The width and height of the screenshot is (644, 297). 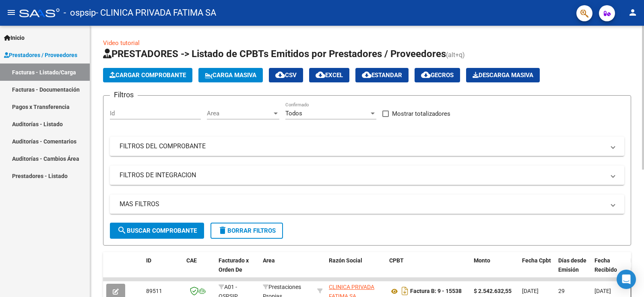 I want to click on mat-expansion-panel-header: FILTROS DE INTEGRACION, so click(x=367, y=175).